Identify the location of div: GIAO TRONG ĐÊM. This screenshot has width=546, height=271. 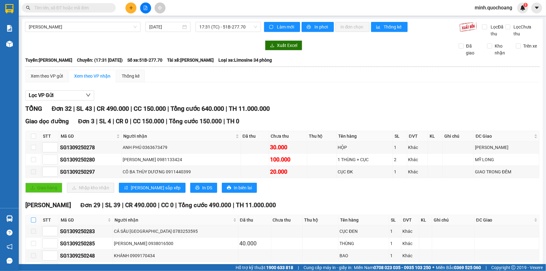
(506, 172).